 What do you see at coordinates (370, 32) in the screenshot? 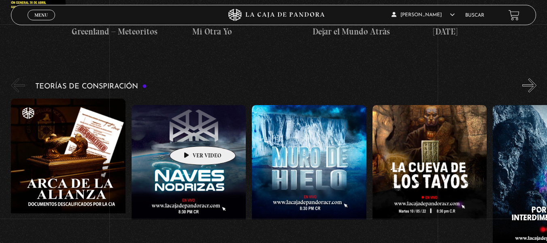
I see `h4: Dejar el Mundo Atrás` at bounding box center [370, 32].